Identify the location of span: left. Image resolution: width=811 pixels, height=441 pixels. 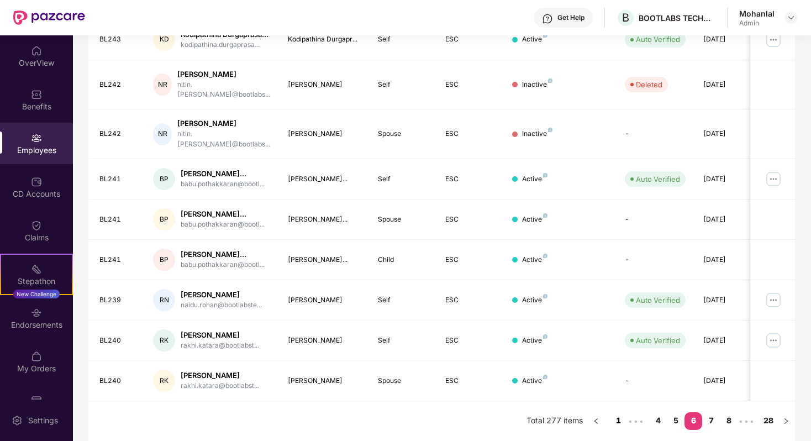
(596, 421).